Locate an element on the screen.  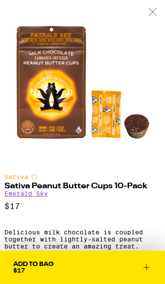
h2: Sativa Peanut Butter Cups 10-Pack is located at coordinates (82, 186).